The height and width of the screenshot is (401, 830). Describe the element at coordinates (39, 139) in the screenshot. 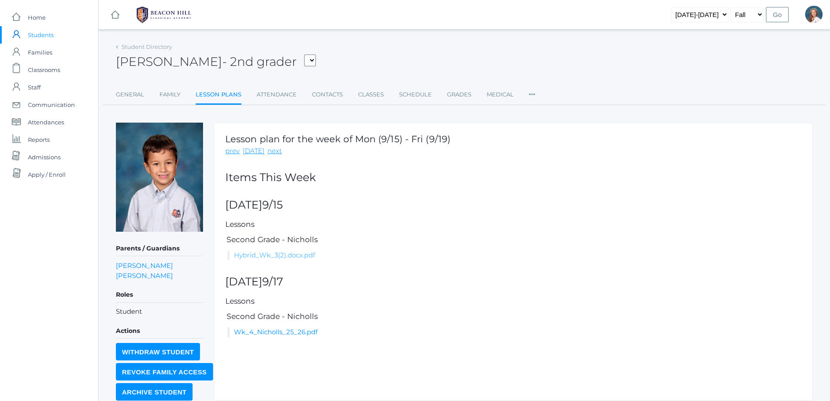

I see `span: Reports` at that location.